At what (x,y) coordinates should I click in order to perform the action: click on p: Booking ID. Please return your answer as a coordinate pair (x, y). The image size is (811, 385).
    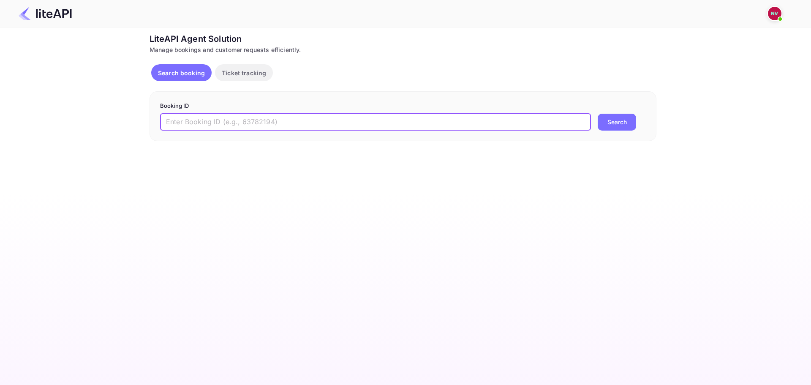
    Looking at the image, I should click on (403, 106).